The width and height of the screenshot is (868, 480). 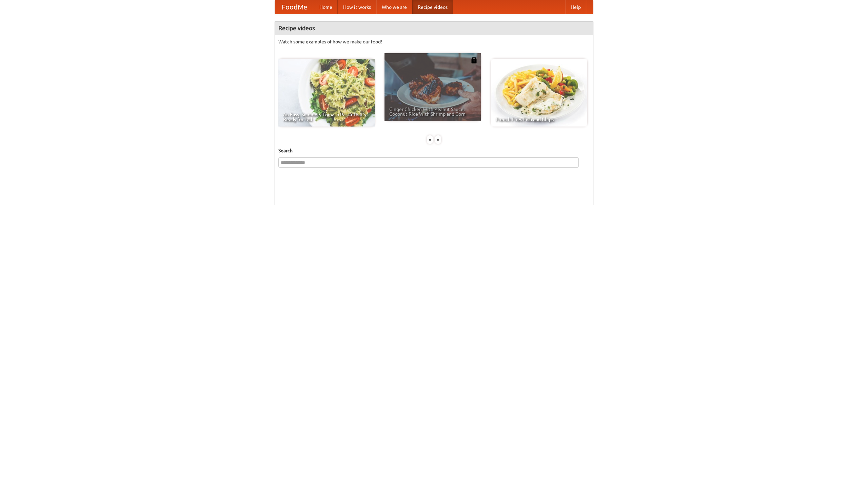 What do you see at coordinates (357, 7) in the screenshot?
I see `a: How it works` at bounding box center [357, 7].